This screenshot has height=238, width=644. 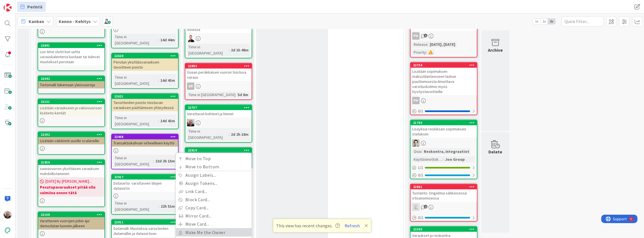 What do you see at coordinates (536, 21) in the screenshot?
I see `span: 1x` at bounding box center [536, 21].